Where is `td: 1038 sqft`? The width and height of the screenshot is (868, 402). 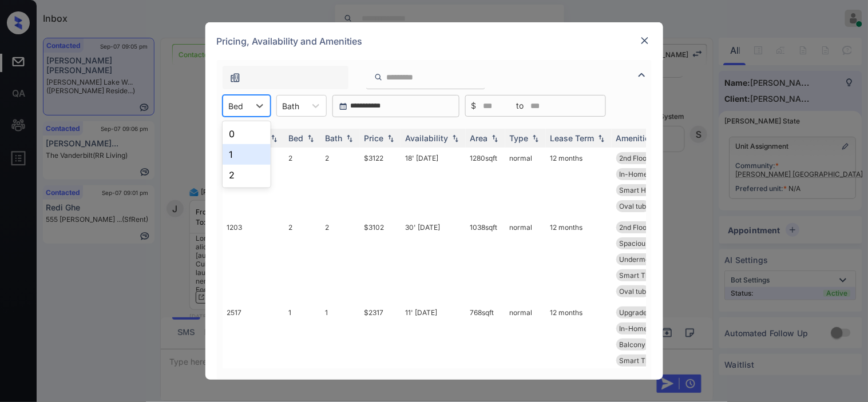 td: 1038 sqft is located at coordinates (486, 259).